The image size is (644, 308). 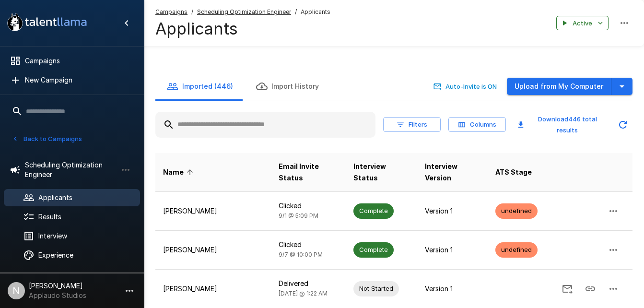 What do you see at coordinates (514, 173) in the screenshot?
I see `span: ATS Stage` at bounding box center [514, 173].